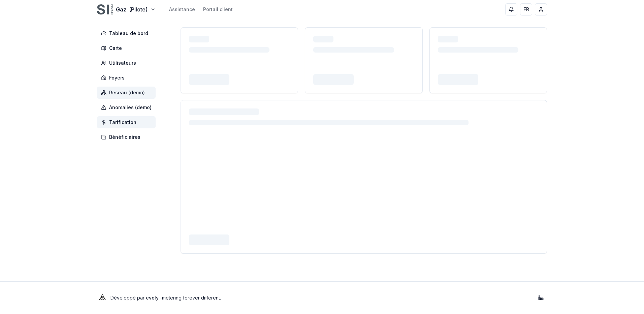 This screenshot has height=314, width=644. Describe the element at coordinates (128, 93) in the screenshot. I see `a: Réseau (demo)` at that location.